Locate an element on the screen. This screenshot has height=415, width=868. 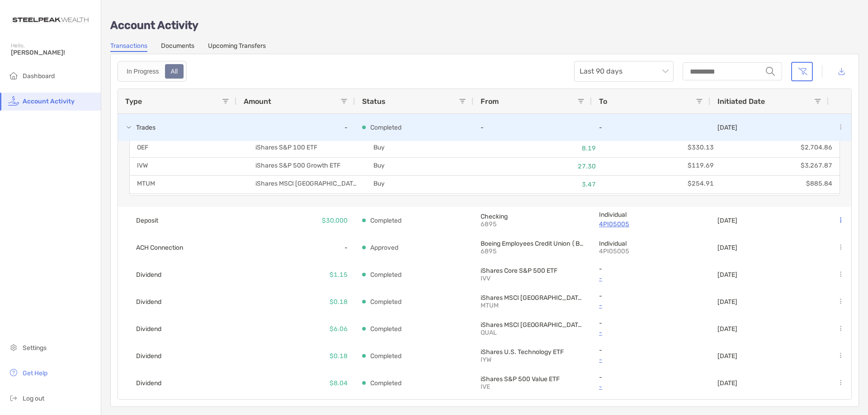
img: Zoe Logo is located at coordinates (50, 20).